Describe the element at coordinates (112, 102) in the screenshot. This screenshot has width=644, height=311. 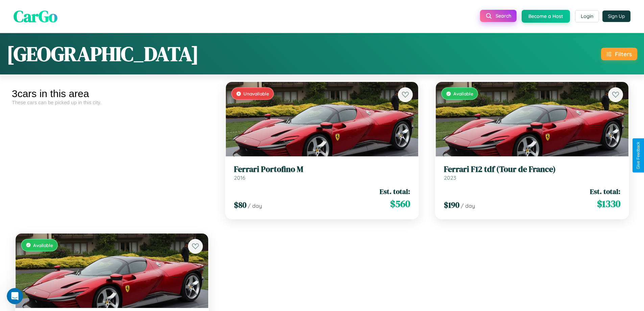
I see `div: These cars can be picked up in this city.` at that location.